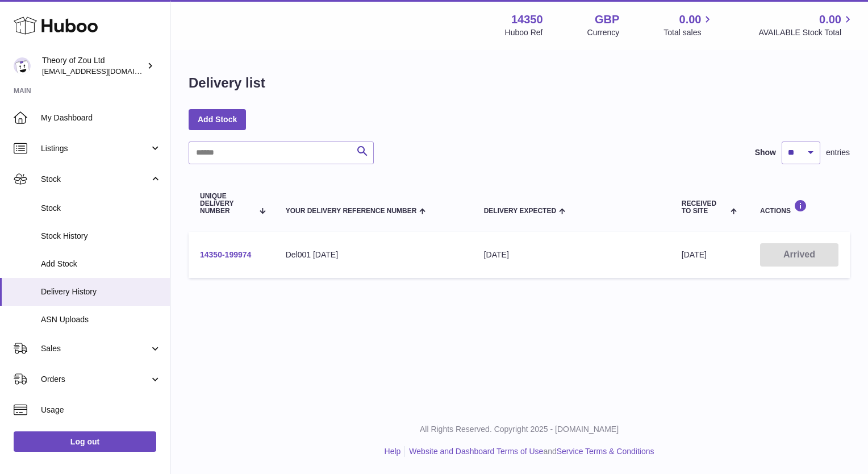 Image resolution: width=868 pixels, height=474 pixels. What do you see at coordinates (766, 152) in the screenshot?
I see `label: Show` at bounding box center [766, 152].